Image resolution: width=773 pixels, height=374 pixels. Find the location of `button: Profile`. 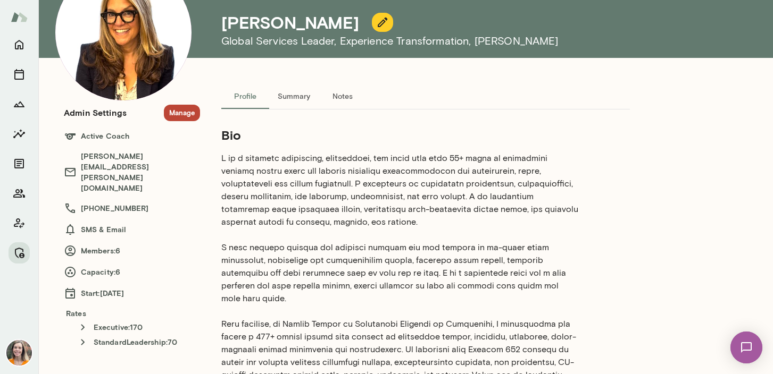

button: Profile is located at coordinates (245, 96).